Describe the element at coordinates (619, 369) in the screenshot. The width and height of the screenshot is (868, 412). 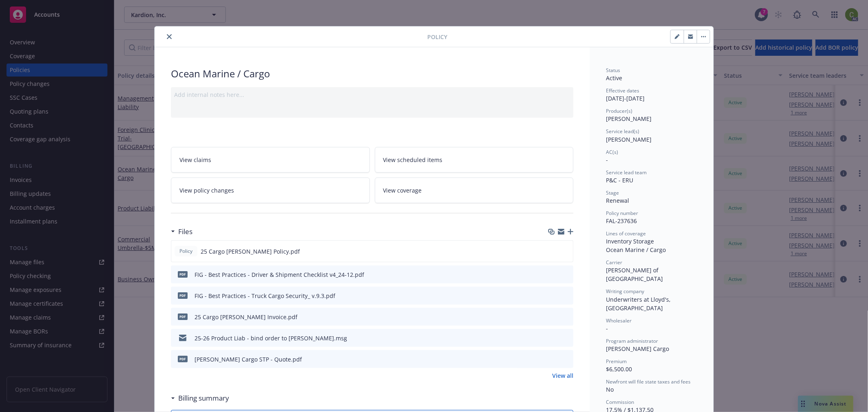
I see `span: $6,500.00` at that location.